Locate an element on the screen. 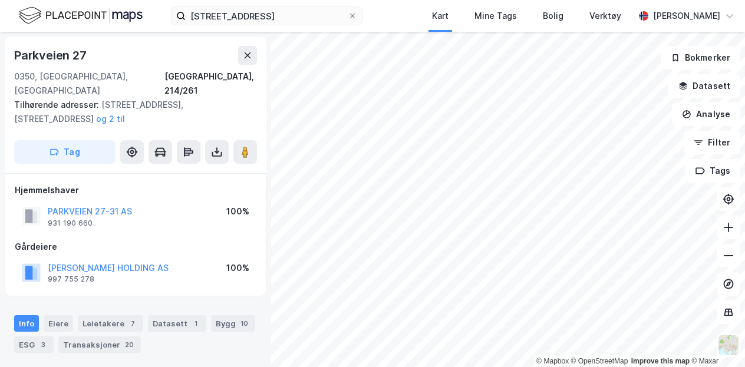  div: 7 is located at coordinates (133, 324).